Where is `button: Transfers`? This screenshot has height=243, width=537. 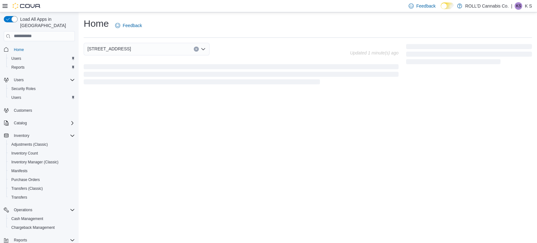 button: Transfers is located at coordinates (42, 197).